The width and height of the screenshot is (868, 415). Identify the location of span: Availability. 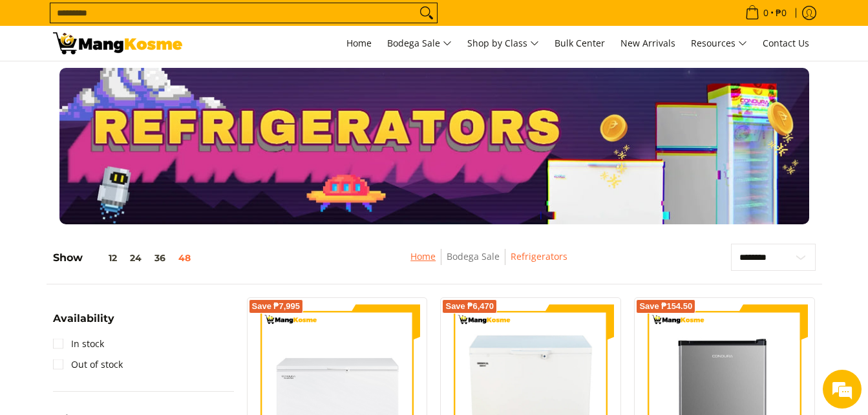
(84, 319).